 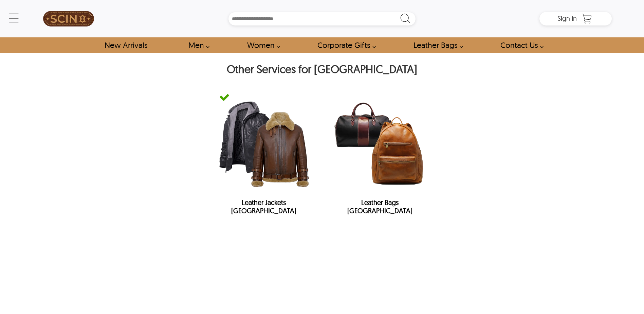 What do you see at coordinates (436, 45) in the screenshot?
I see `a: Shop Leather Bags` at bounding box center [436, 45].